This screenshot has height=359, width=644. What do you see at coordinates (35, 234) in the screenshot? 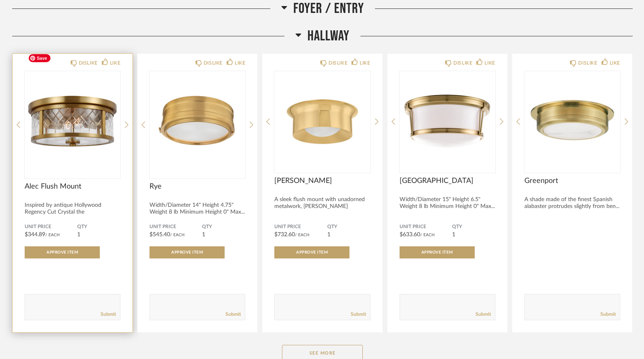
I see `span: $344.89` at bounding box center [35, 234].